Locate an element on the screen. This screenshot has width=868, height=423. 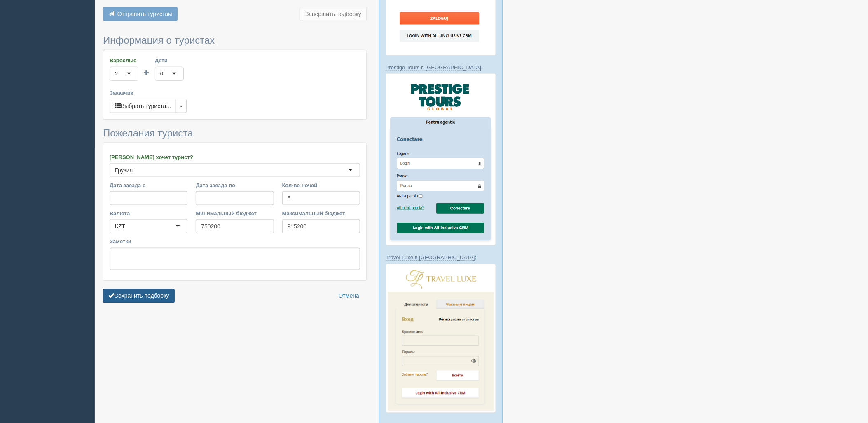
label: Дата заезда по is located at coordinates (235, 185).